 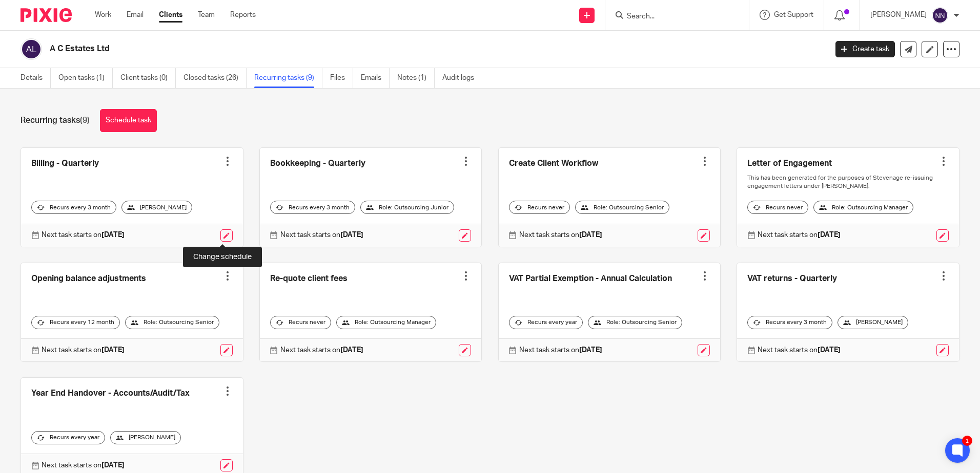 I want to click on a: Emails, so click(x=375, y=78).